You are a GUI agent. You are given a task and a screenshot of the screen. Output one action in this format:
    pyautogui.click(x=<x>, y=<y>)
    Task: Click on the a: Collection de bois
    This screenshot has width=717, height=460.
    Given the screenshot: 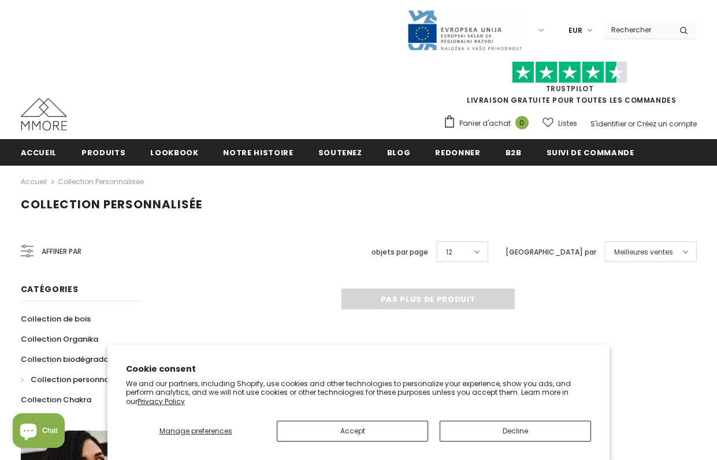 What is the action you would take?
    pyautogui.click(x=55, y=319)
    